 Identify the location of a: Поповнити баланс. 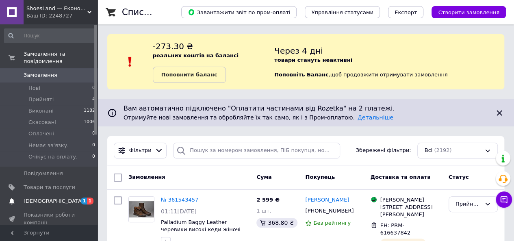
(189, 75).